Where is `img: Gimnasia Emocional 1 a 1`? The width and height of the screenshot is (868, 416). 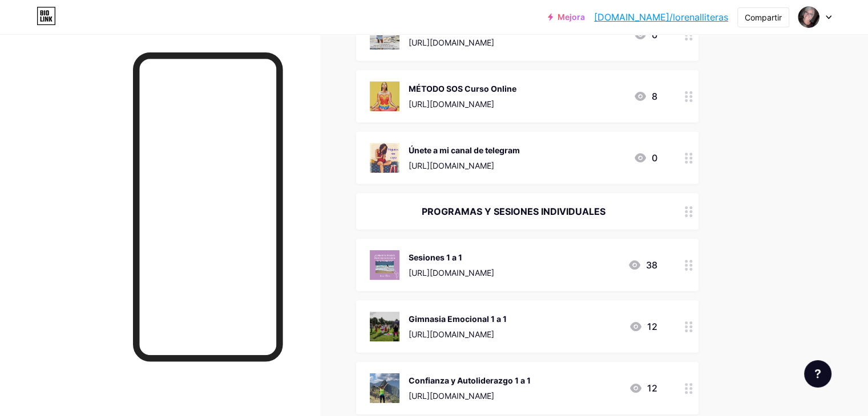
img: Gimnasia Emocional 1 a 1 is located at coordinates (385, 327).